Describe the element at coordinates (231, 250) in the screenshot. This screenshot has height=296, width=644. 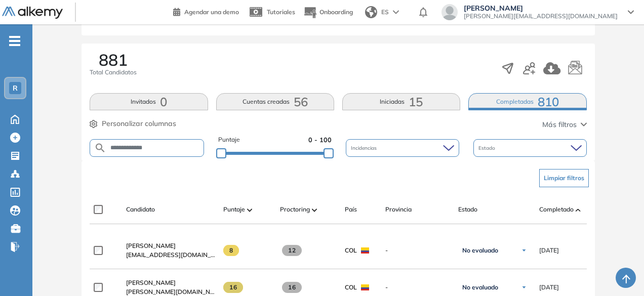
I see `span: 8` at that location.